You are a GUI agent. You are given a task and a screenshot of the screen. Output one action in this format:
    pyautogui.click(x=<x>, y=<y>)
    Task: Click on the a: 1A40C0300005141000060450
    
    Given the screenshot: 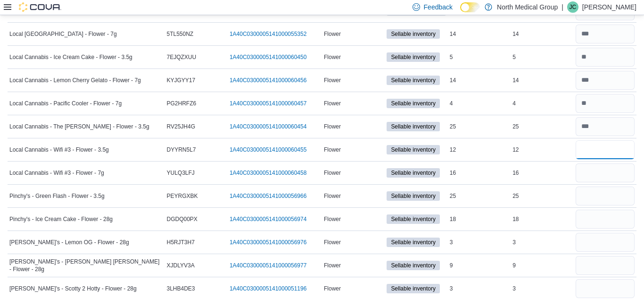 What is the action you would take?
    pyautogui.click(x=268, y=57)
    